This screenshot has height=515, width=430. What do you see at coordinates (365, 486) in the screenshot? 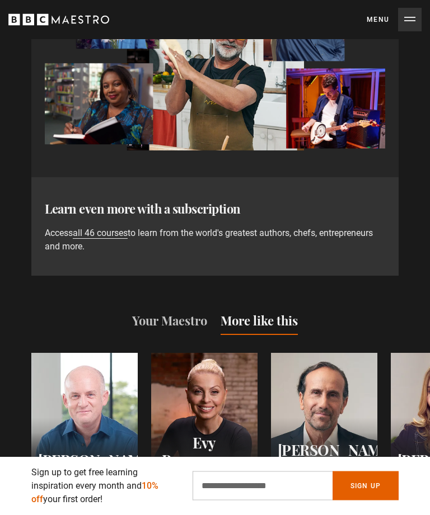
I see `button: Sign Up` at bounding box center [365, 486].